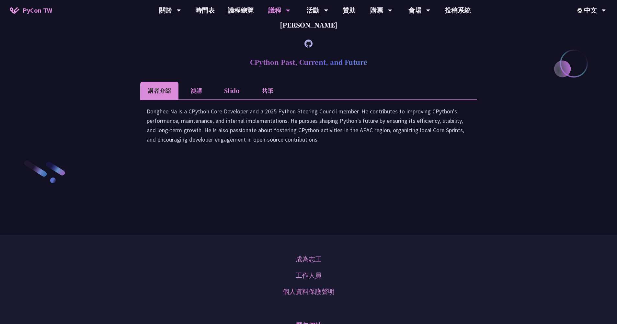  I want to click on li: 講者介紹, so click(159, 90).